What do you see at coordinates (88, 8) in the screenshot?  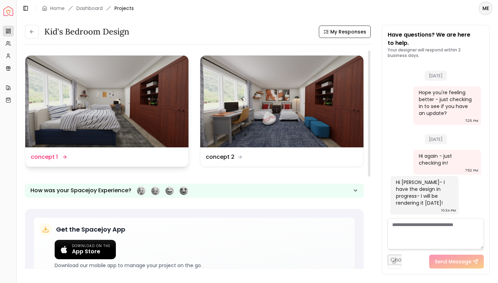 I see `nav: breadcrumb` at bounding box center [88, 8].